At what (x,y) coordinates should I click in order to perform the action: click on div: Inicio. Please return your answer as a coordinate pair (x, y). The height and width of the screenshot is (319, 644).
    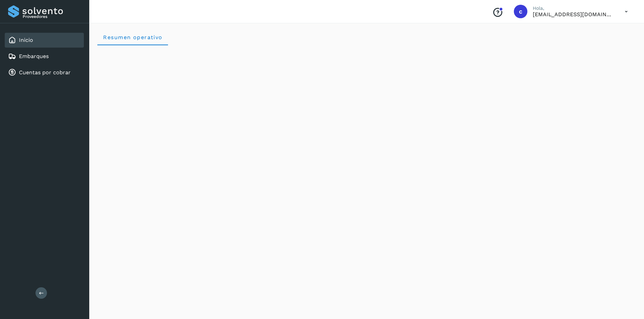
    Looking at the image, I should click on (45, 40).